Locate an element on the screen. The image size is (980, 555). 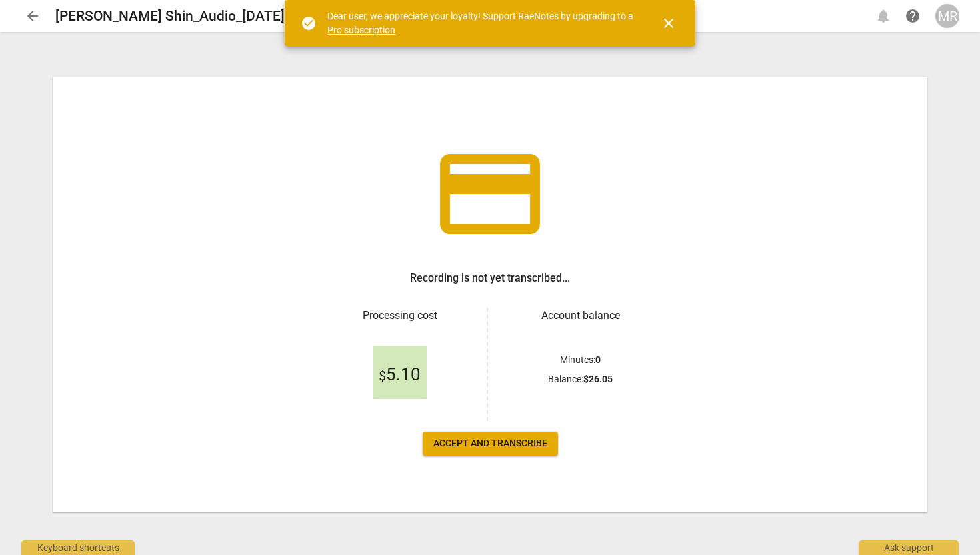
span: credit_card is located at coordinates (490, 194).